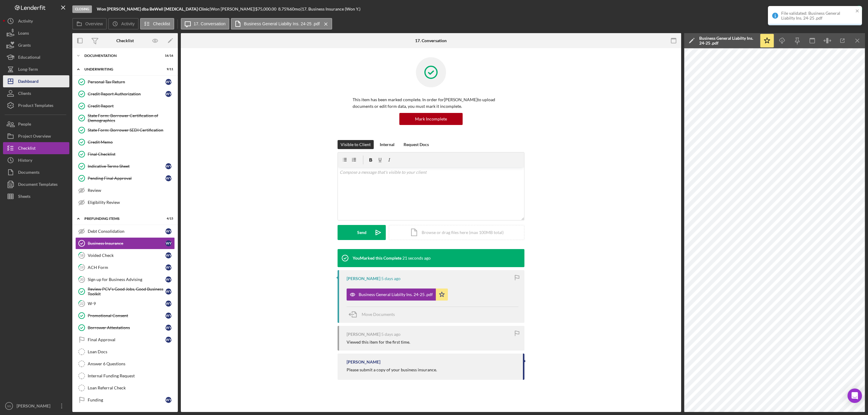  What do you see at coordinates (391, 334) in the screenshot?
I see `time: 2025-08-20 22:34` at bounding box center [391, 334].